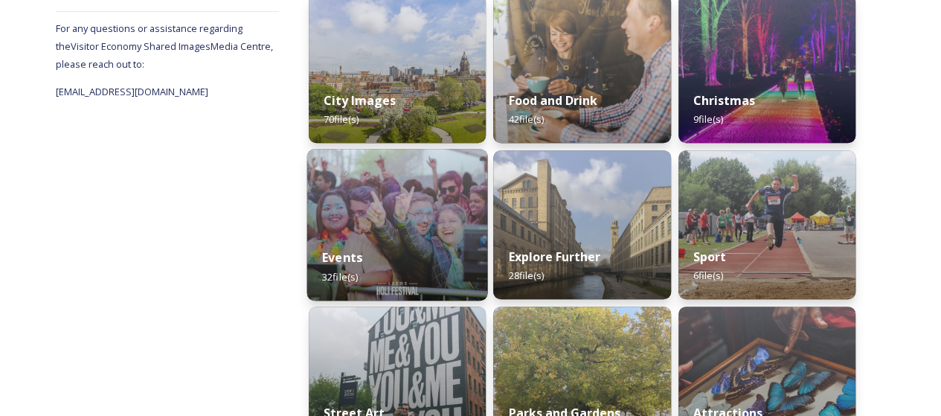 Image resolution: width=941 pixels, height=416 pixels. Describe the element at coordinates (341, 119) in the screenshot. I see `span: 70 file(s)` at that location.